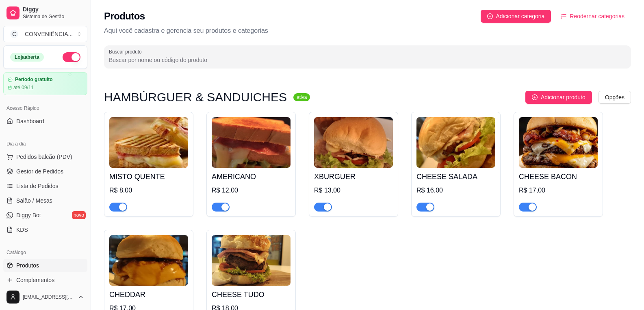 Image resolution: width=644 pixels, height=310 pixels. What do you see at coordinates (45, 157) in the screenshot?
I see `button: Pedidos balcão (PDV)` at bounding box center [45, 157].